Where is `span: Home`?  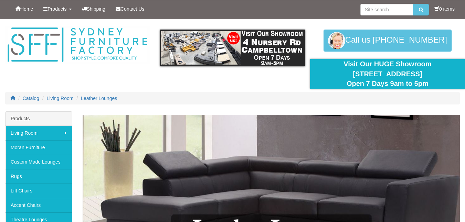
span: Home is located at coordinates (27, 9).